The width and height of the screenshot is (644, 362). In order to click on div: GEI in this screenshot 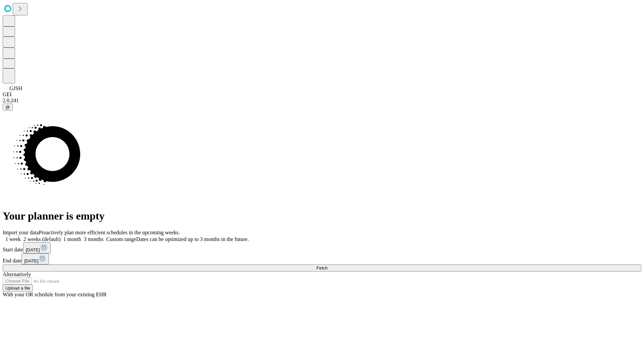, I will do `click(322, 95)`.